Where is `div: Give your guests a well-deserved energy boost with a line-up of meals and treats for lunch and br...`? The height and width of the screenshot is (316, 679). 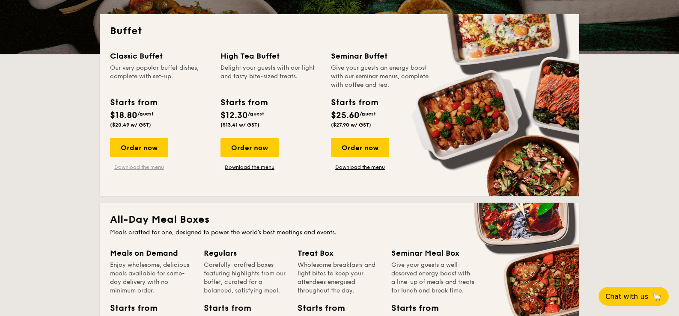
div: Give your guests a well-deserved energy boost with a line-up of meals and treats for lunch and br... is located at coordinates (433, 278).